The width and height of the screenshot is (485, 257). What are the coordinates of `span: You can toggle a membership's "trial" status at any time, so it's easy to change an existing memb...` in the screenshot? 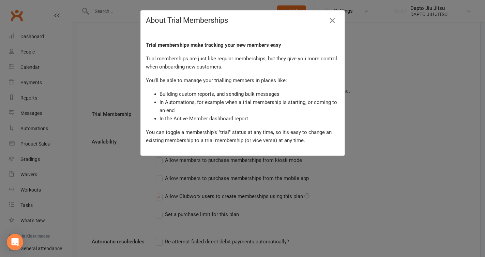 It's located at (239, 136).